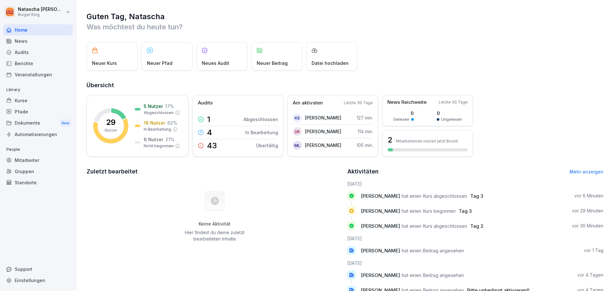 The width and height of the screenshot is (613, 291). I want to click on h3: 2, so click(390, 140).